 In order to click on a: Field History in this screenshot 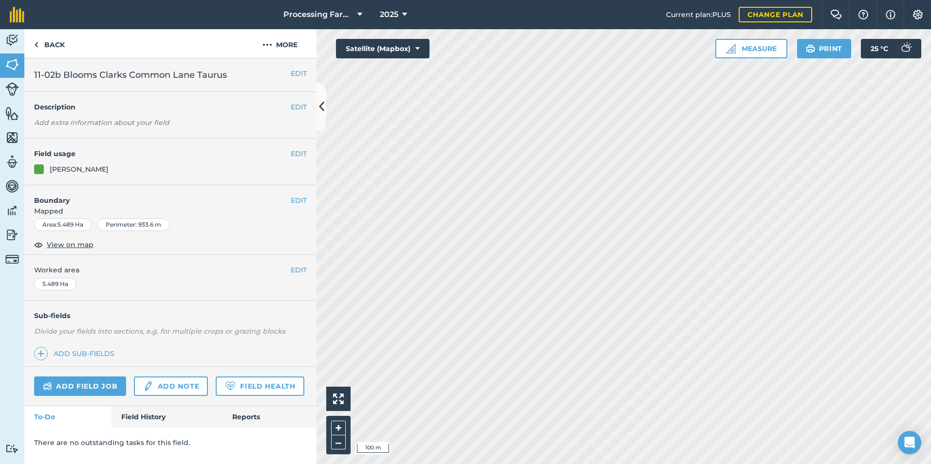, I will do `click(166, 417)`.